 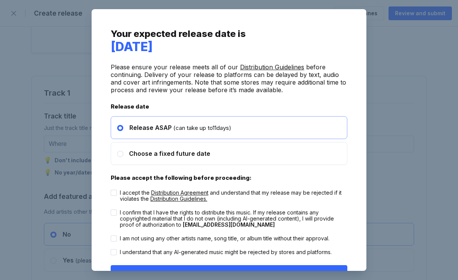 What do you see at coordinates (233, 219) in the screenshot?
I see `div: I confirm that I have the rights to distribute this music. If my release contains any copyrighted...` at bounding box center [233, 219].